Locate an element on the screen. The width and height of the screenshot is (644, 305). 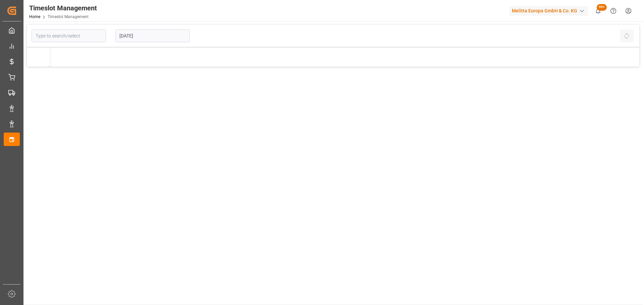
div: Melitta Europa GmbH & Co. KG is located at coordinates (548, 11).